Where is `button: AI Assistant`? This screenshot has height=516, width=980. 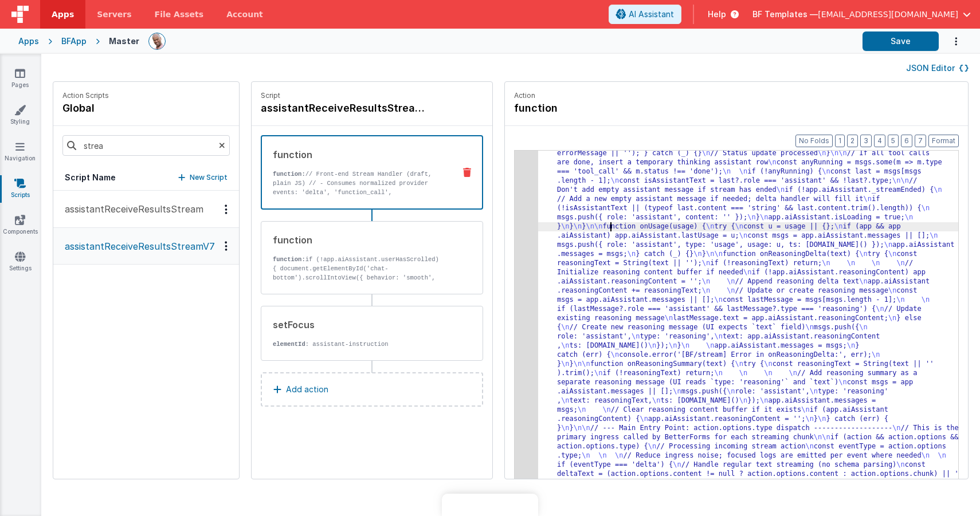
button: AI Assistant is located at coordinates (645, 14).